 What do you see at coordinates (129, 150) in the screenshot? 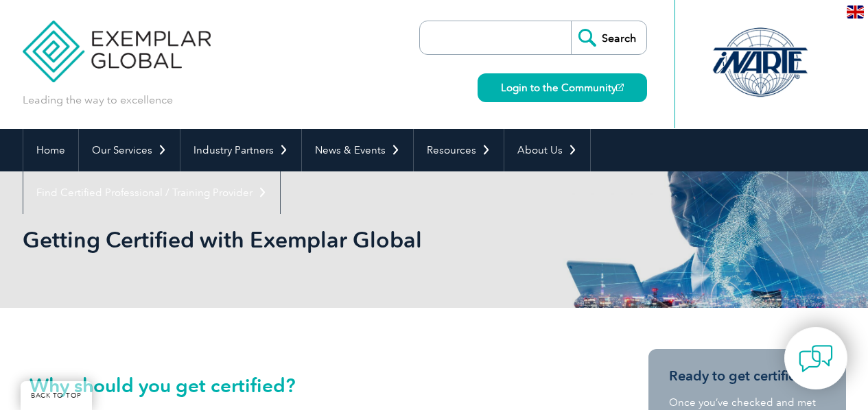
I see `a: Our Services` at bounding box center [129, 150].